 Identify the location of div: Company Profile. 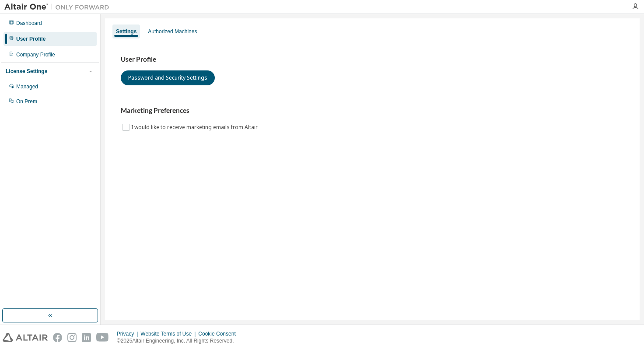
(35, 54).